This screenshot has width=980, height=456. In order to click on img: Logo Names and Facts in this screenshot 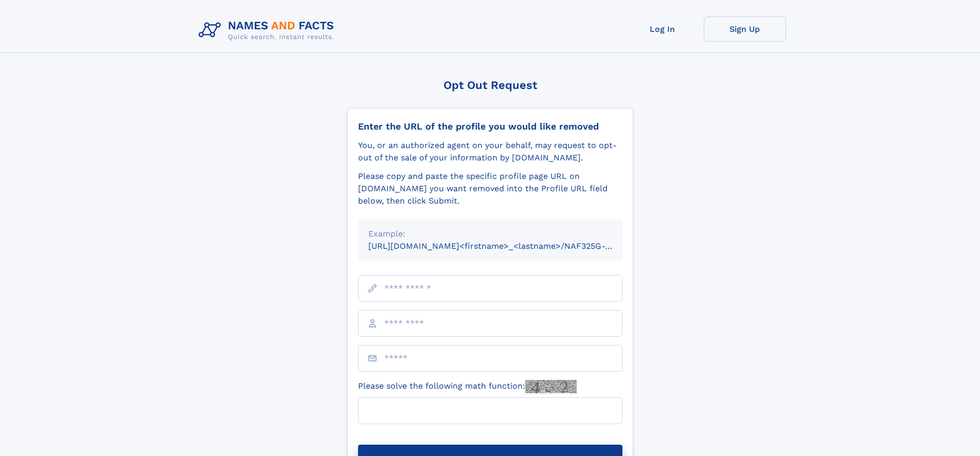, I will do `click(268, 30)`.